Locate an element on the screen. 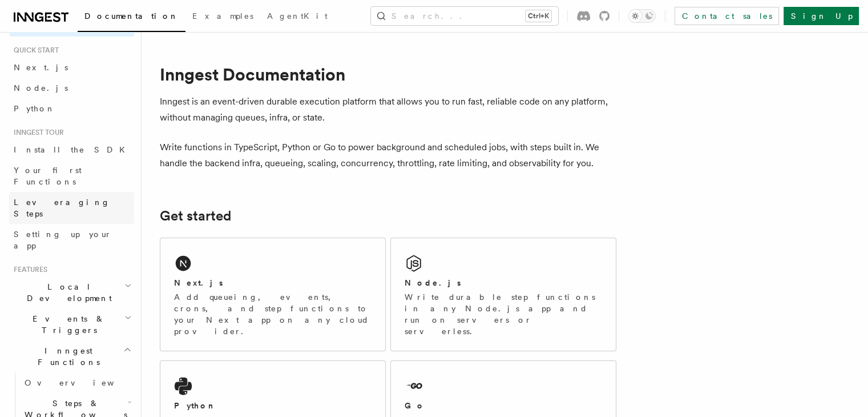 The image size is (868, 417). span: Setting up your app is located at coordinates (63, 240).